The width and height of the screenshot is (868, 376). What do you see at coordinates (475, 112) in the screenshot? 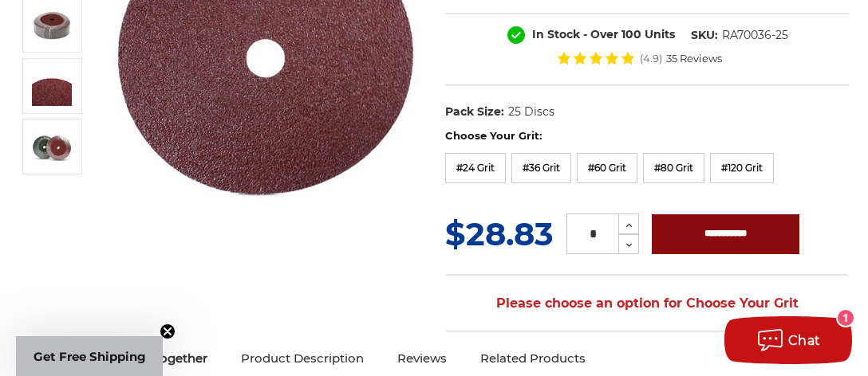
I see `dt: Pack Size:` at bounding box center [475, 112].